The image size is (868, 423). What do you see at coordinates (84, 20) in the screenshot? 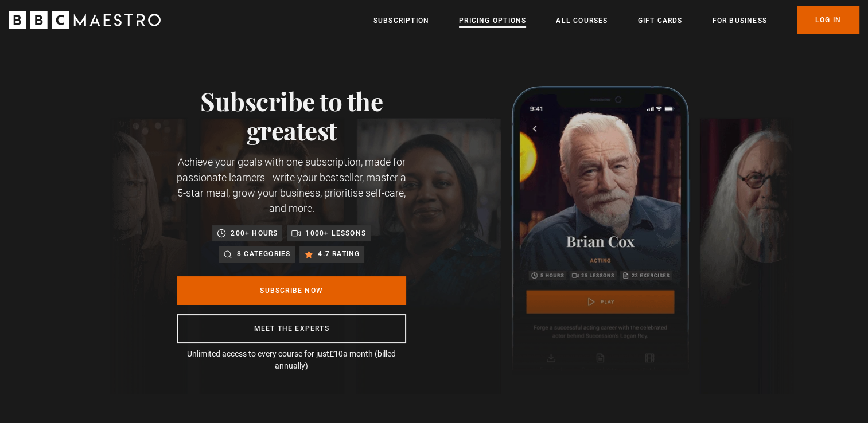
I see `a: BBC Maestro` at bounding box center [84, 20].